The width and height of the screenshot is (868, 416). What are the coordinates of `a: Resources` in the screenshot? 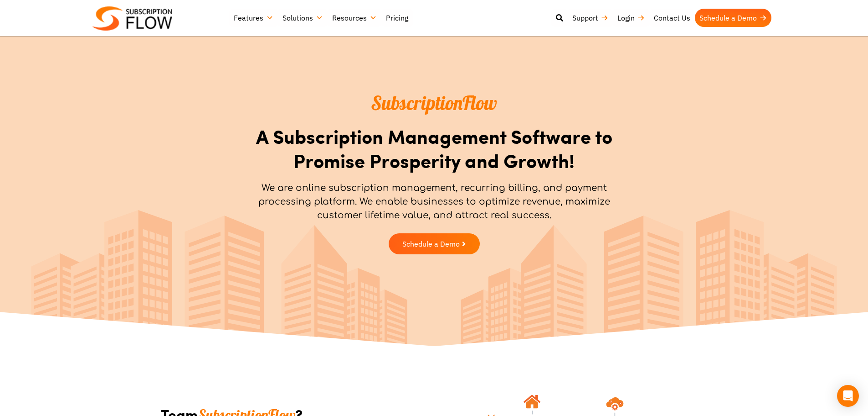 It's located at (354, 18).